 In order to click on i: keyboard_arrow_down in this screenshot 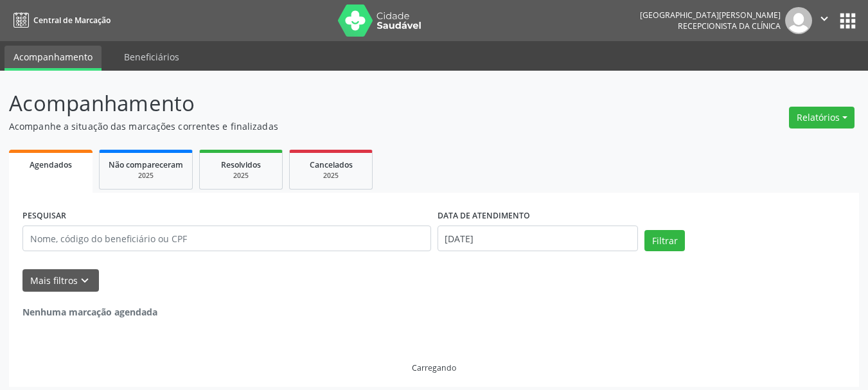, I will do `click(85, 281)`.